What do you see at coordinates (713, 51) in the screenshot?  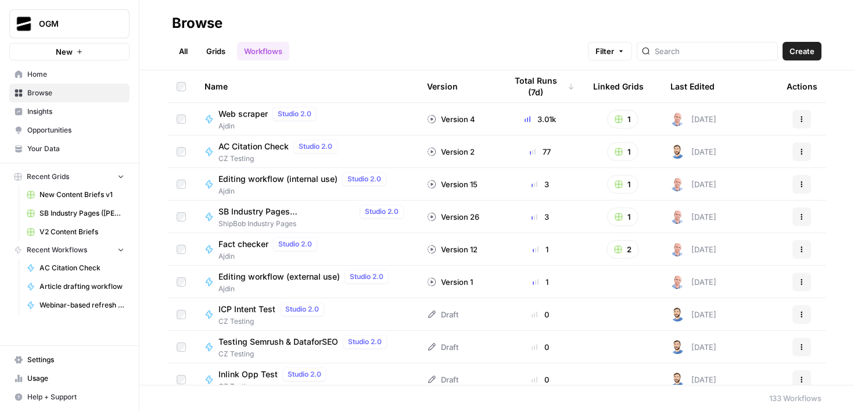 I see `input: Search` at bounding box center [713, 51].